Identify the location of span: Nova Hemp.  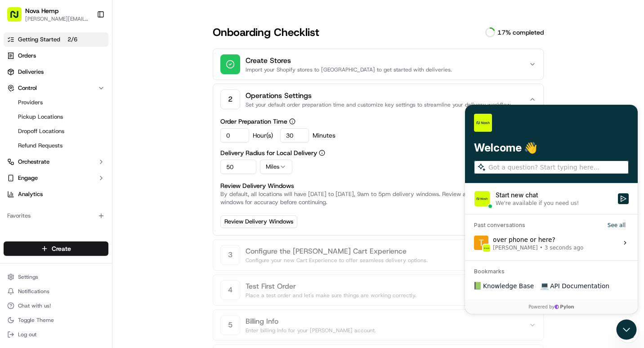
(42, 11).